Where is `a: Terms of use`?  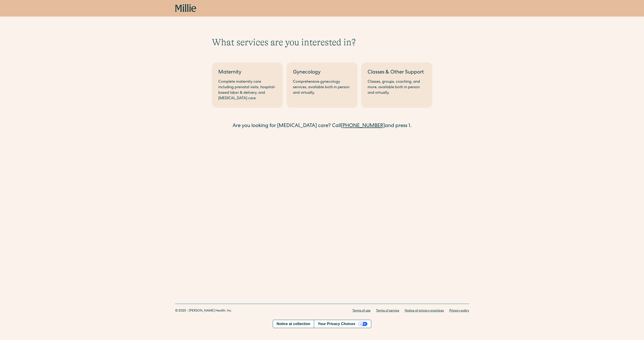
a: Terms of use is located at coordinates (362, 311).